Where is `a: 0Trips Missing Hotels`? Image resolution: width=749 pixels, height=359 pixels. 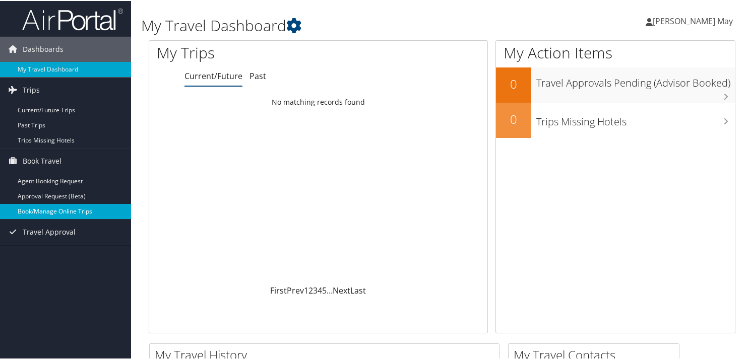
a: 0Trips Missing Hotels is located at coordinates (615, 119).